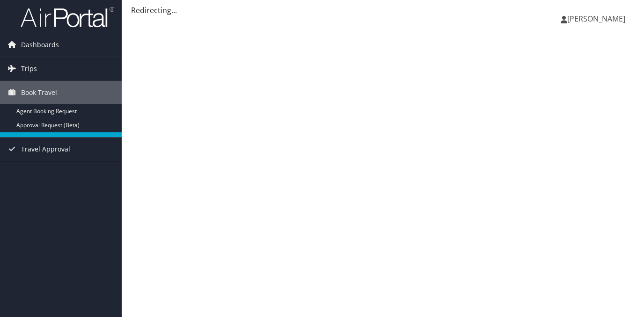 This screenshot has width=644, height=317. I want to click on span: Dashboards, so click(40, 45).